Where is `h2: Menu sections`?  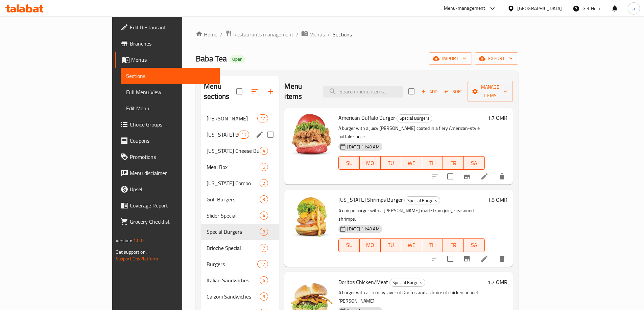
h2: Menu sections is located at coordinates (220, 91).